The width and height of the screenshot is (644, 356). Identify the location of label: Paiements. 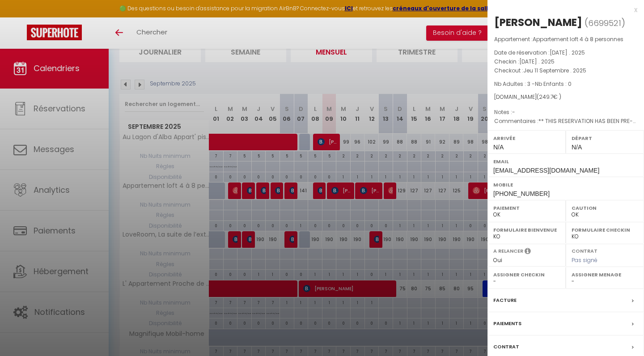
(507, 323).